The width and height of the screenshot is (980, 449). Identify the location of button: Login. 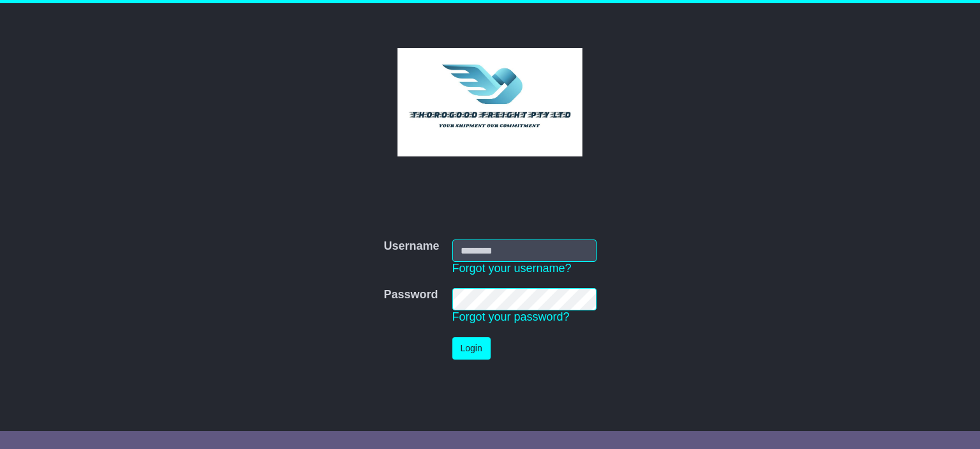
(472, 348).